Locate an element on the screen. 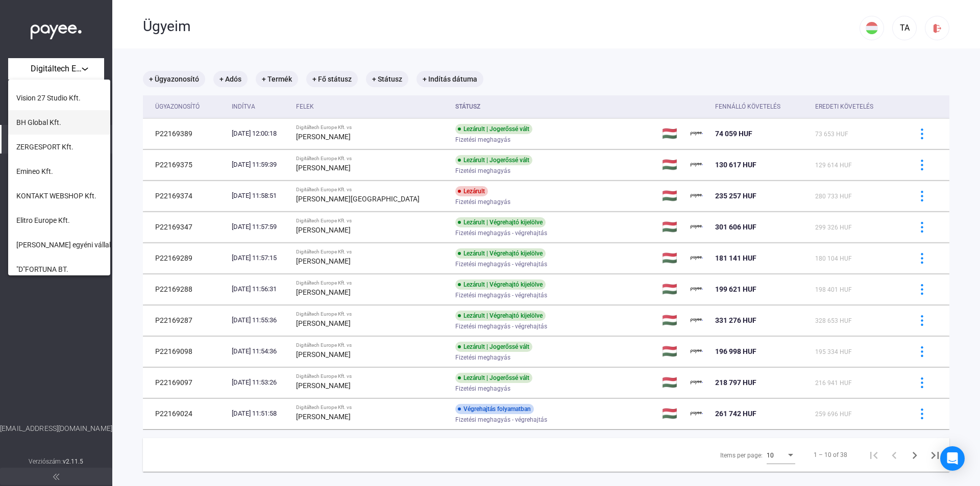 The width and height of the screenshot is (980, 486). span: BH Global Kft. is located at coordinates (39, 122).